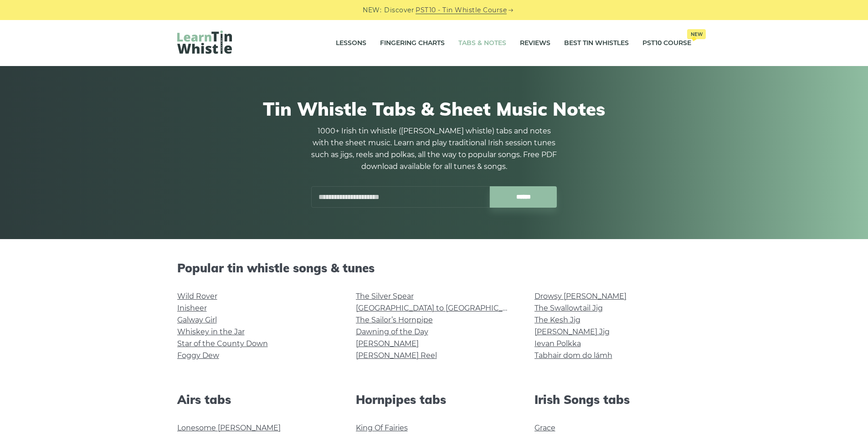 This screenshot has width=868, height=434. Describe the element at coordinates (535, 43) in the screenshot. I see `a: Reviews` at that location.